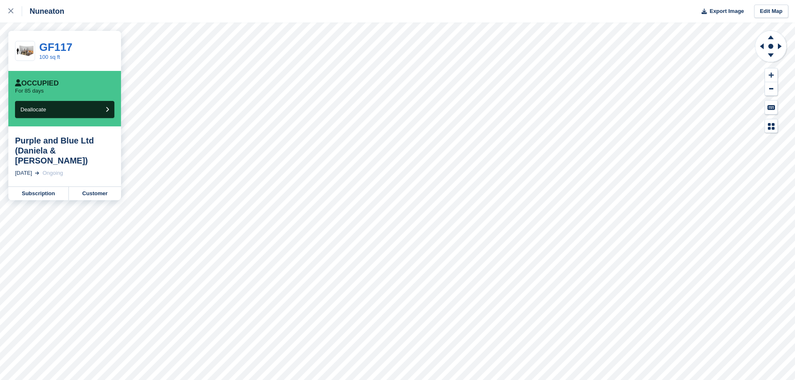 This screenshot has width=795, height=380. I want to click on a: Customer, so click(95, 194).